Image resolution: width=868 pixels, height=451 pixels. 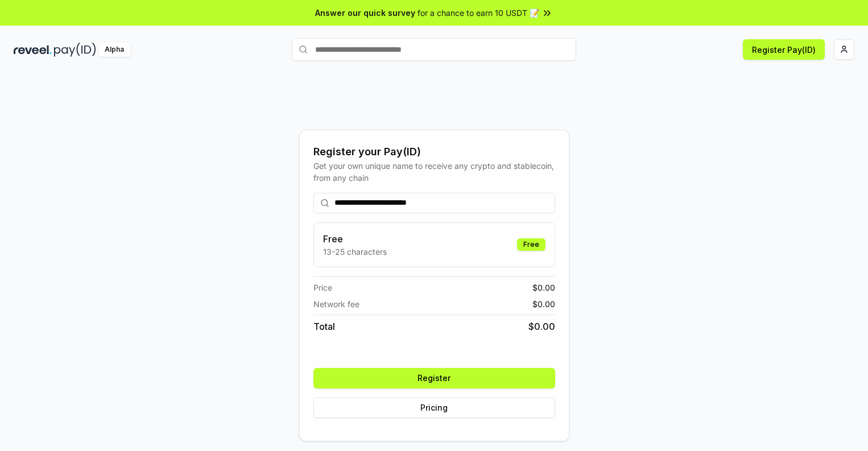 What do you see at coordinates (478, 12) in the screenshot?
I see `span: for a chance to earn 10 USDT 📝` at bounding box center [478, 12].